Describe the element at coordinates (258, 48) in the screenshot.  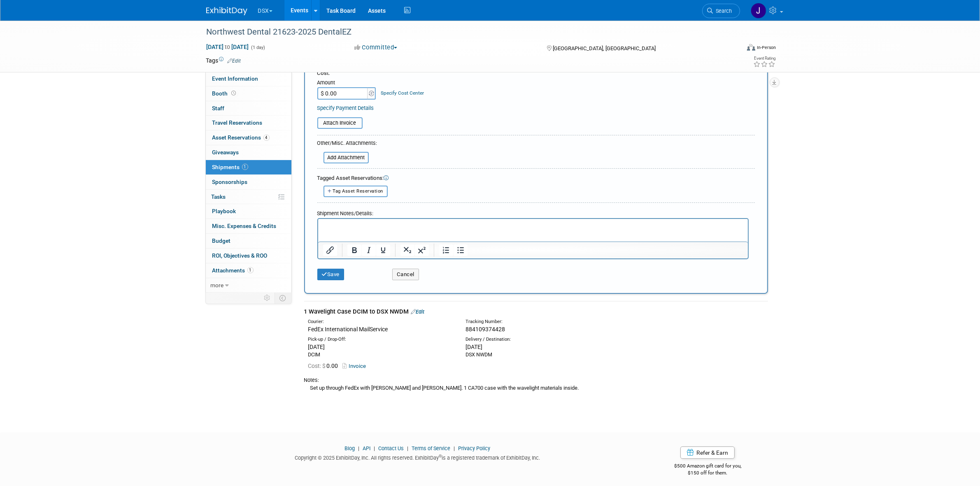
I see `span: (1 day)` at that location.